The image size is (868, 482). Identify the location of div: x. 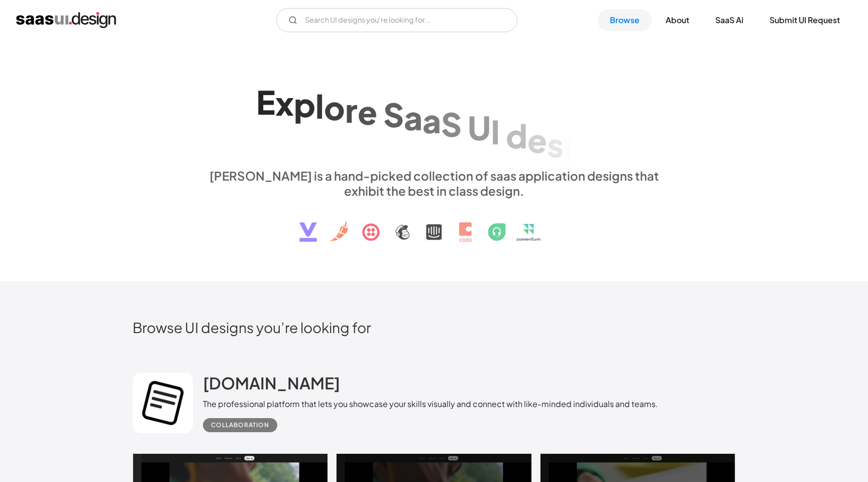
(284, 103).